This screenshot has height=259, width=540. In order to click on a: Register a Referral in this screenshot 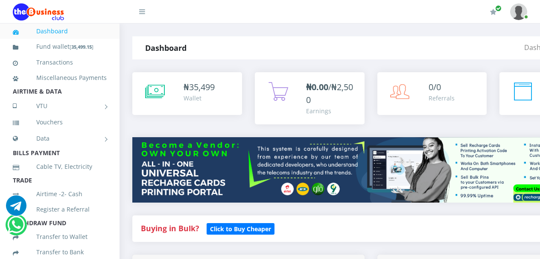, I will do `click(60, 209)`.